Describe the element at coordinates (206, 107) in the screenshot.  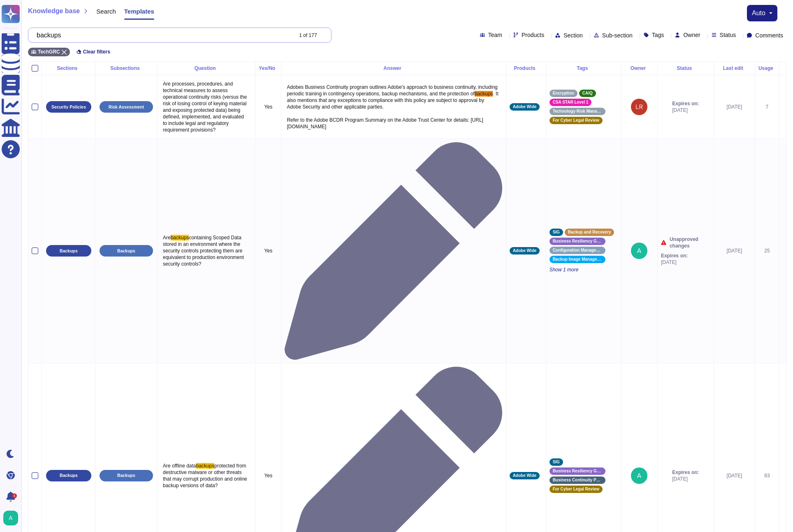
I see `p: Are processes, procedures, and technical measures to assess operational continuity risks (versus ...` at that location.